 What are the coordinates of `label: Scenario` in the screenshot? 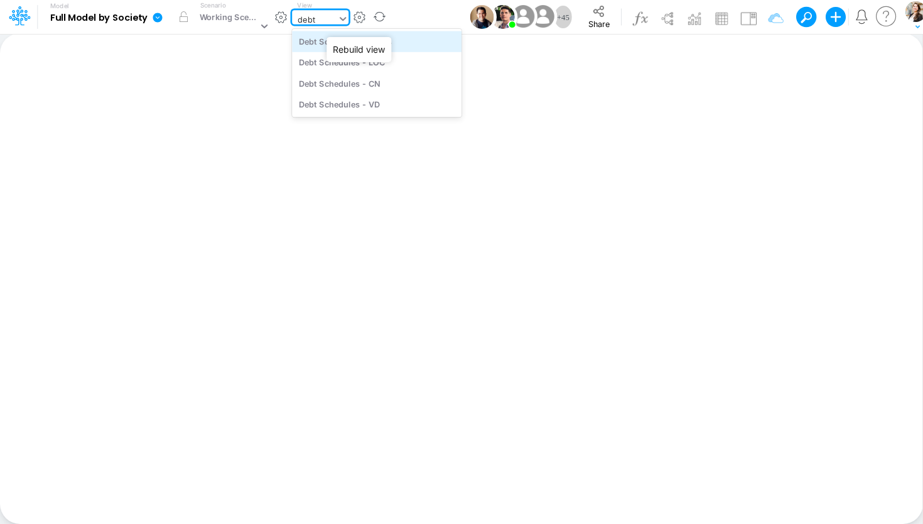 It's located at (213, 5).